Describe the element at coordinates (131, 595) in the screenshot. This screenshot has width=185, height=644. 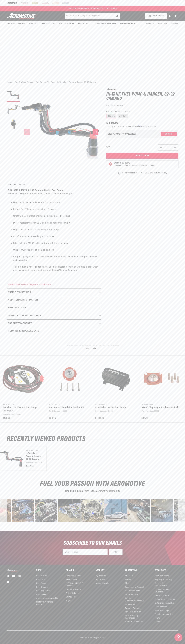
I see `a: Dealer Locator` at that location.